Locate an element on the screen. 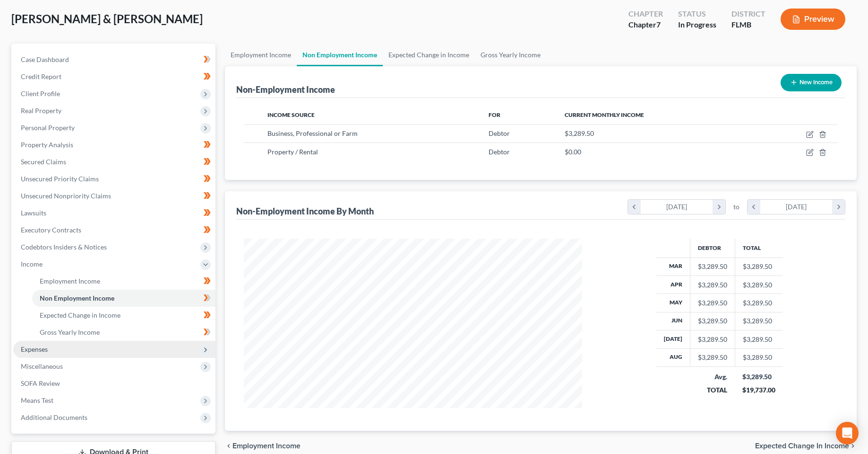  a: Unsecured Nonpriority Claims is located at coordinates (115, 196).